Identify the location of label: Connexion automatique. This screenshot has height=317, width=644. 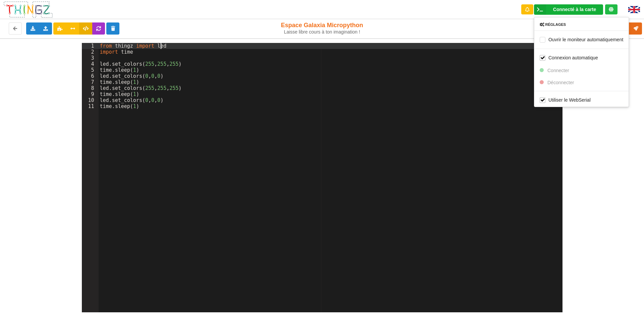
(569, 57).